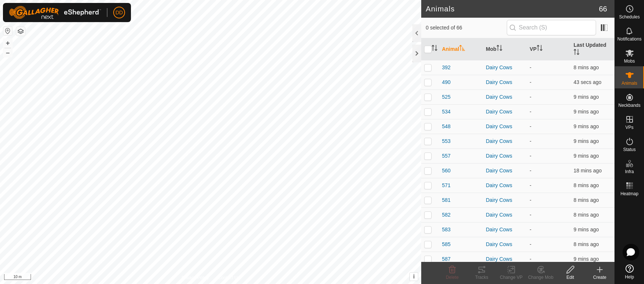 This screenshot has height=284, width=644. What do you see at coordinates (119, 13) in the screenshot?
I see `span: DD` at bounding box center [119, 13].